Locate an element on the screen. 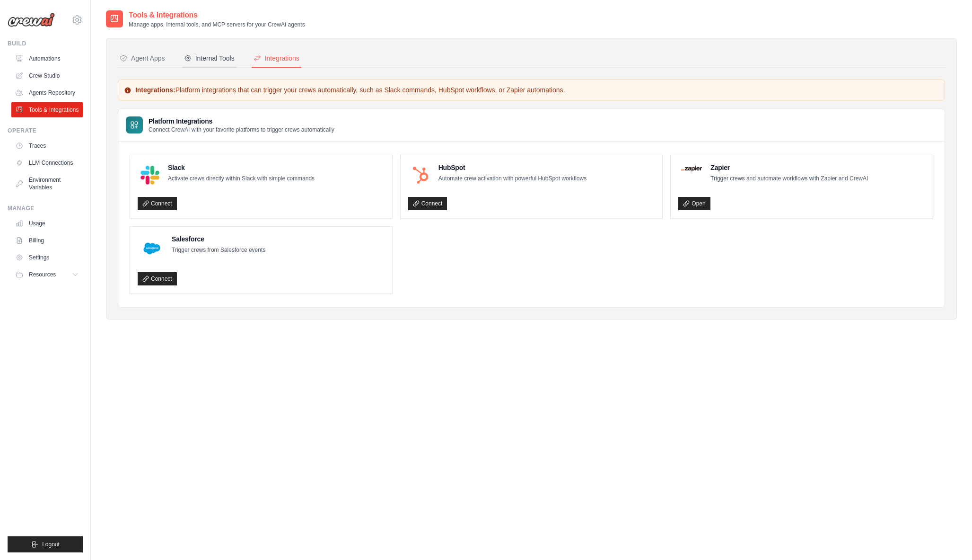 The image size is (972, 560). p: Manage apps, internal tools, and MCP servers for your CrewAI agents is located at coordinates (217, 25).